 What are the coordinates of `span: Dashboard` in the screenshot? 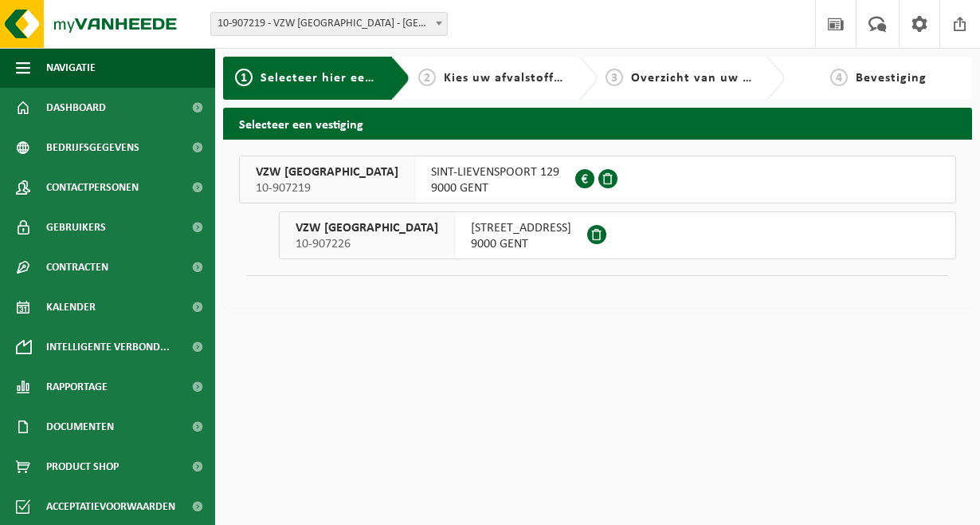 It's located at (75, 108).